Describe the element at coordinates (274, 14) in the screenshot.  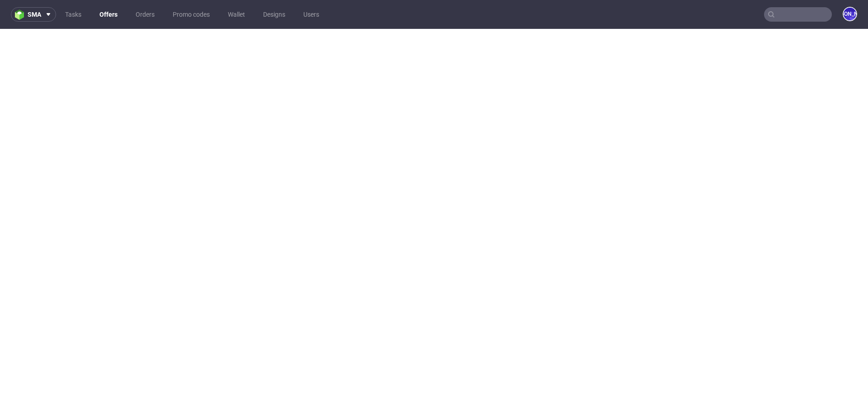
I see `a: Designs` at that location.